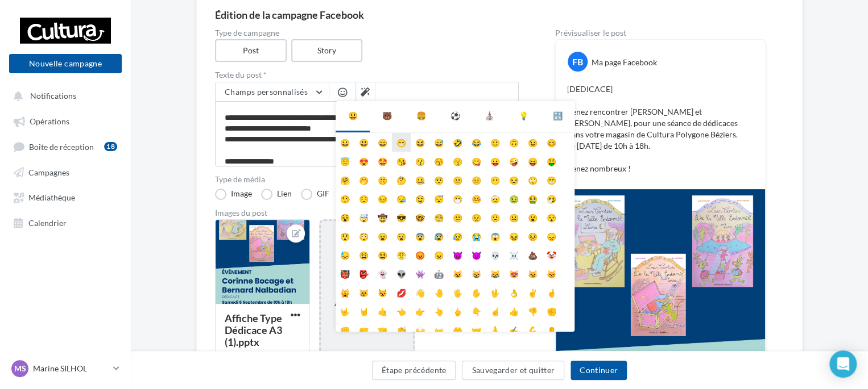 This screenshot has height=389, width=868. What do you see at coordinates (53, 96) in the screenshot?
I see `span: Notifications` at bounding box center [53, 96].